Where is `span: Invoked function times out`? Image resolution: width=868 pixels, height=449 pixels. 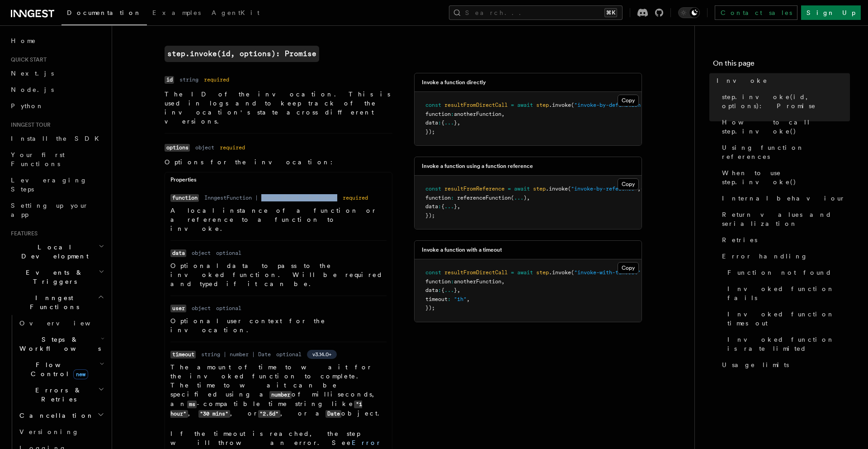
span: Invoked function times out is located at coordinates (788, 318).